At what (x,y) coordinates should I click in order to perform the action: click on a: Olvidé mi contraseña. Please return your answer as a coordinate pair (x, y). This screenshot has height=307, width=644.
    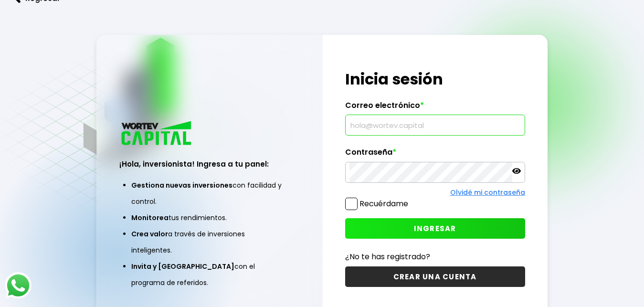
    Looking at the image, I should click on (488, 192).